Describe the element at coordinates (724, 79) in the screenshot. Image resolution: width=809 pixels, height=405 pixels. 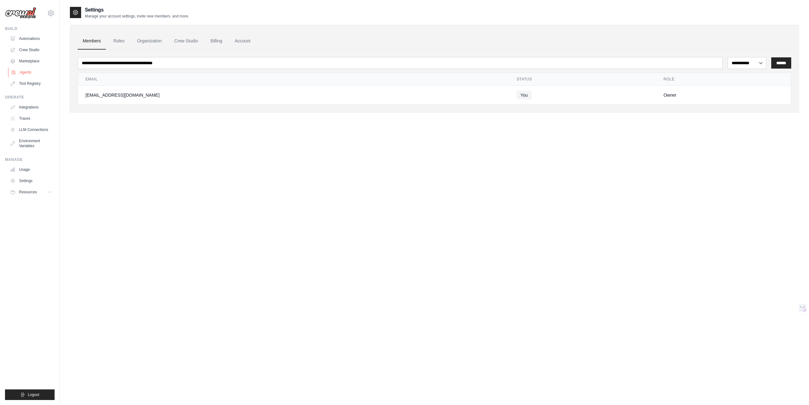
I see `th: Role` at that location.